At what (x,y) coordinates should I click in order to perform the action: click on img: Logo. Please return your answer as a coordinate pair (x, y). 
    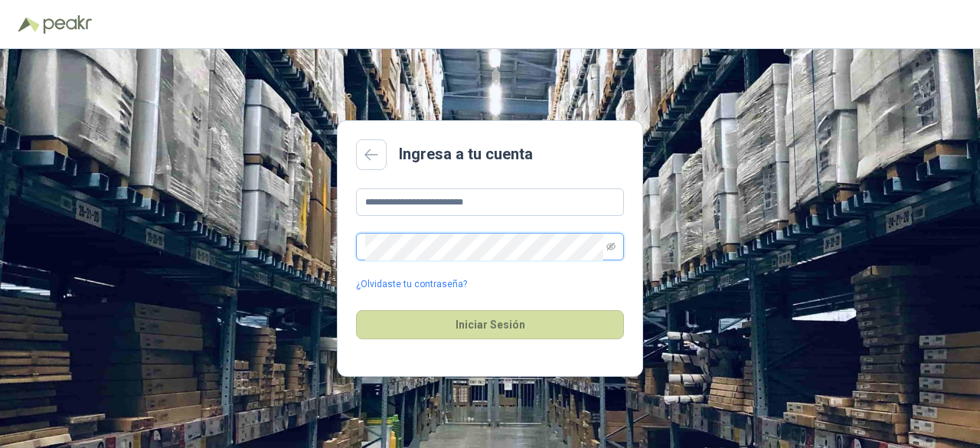
    Looking at the image, I should click on (29, 24).